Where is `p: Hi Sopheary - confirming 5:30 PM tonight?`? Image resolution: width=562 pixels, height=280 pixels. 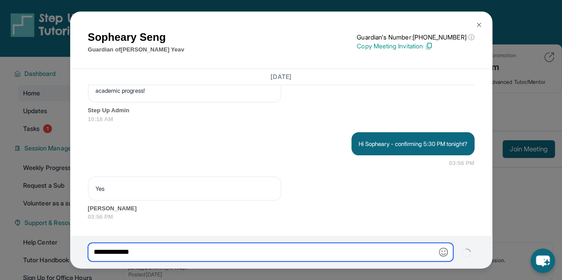 p: Hi Sopheary - confirming 5:30 PM tonight? is located at coordinates (413, 144).